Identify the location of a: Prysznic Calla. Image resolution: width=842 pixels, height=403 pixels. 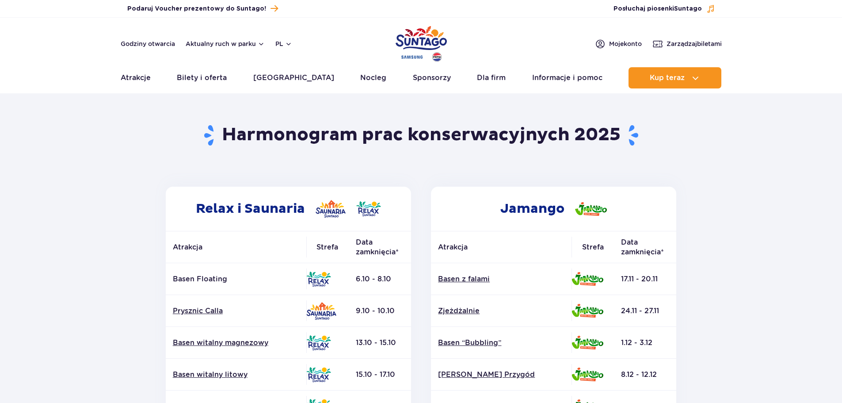
(236, 311).